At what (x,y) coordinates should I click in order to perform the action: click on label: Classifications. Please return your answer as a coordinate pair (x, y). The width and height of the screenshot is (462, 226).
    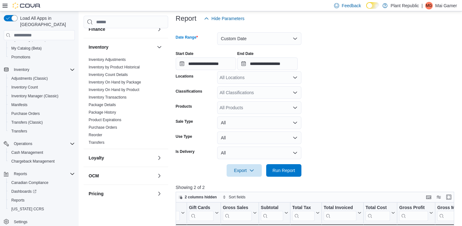
    Looking at the image, I should click on (189, 91).